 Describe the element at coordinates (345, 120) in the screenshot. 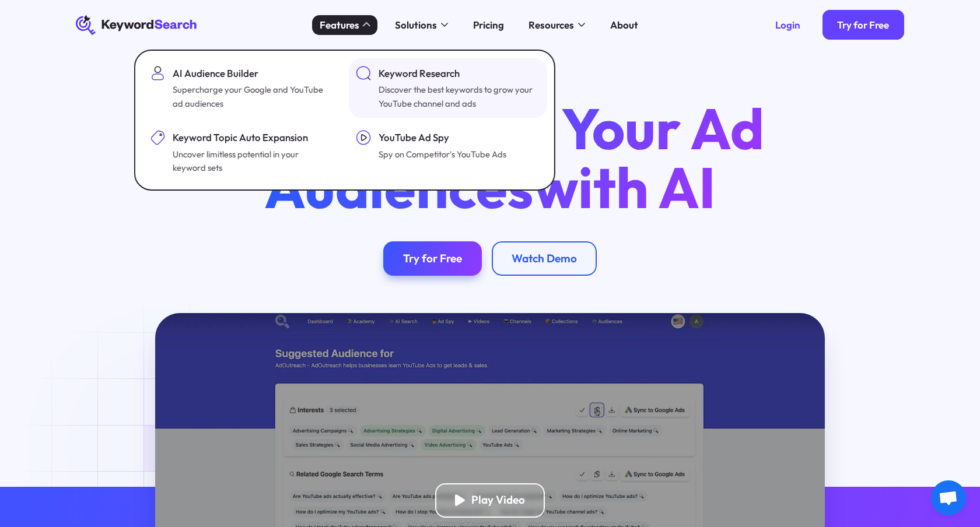

I see `nav: Features` at that location.